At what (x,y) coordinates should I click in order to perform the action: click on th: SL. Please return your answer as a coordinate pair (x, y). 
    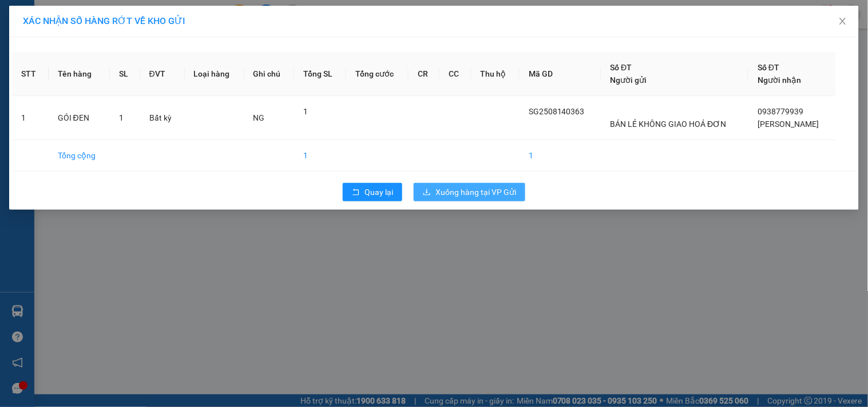
    Looking at the image, I should click on (125, 73).